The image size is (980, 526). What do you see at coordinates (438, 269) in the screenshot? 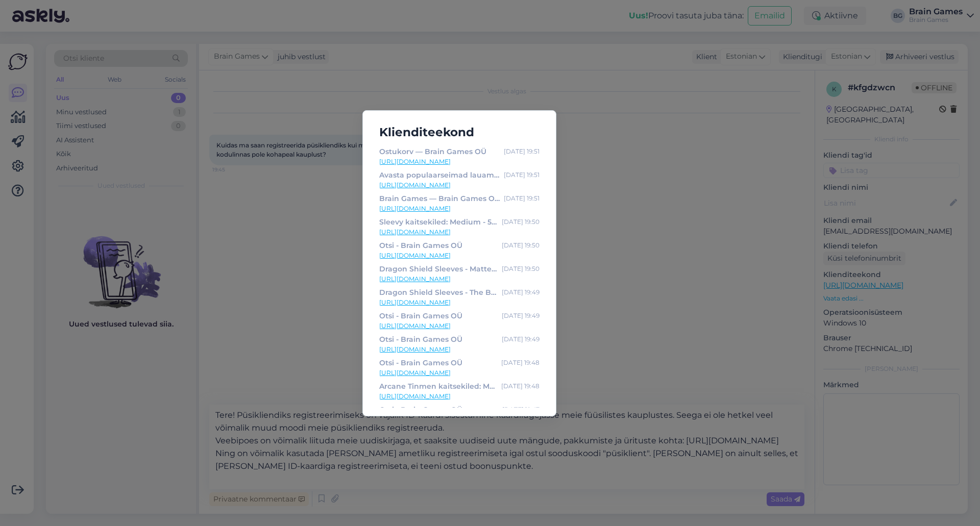
I see `div: Dragon Shield Sleeves - Matte Dual Glacier — Brain Games OÜ` at bounding box center [438, 269].